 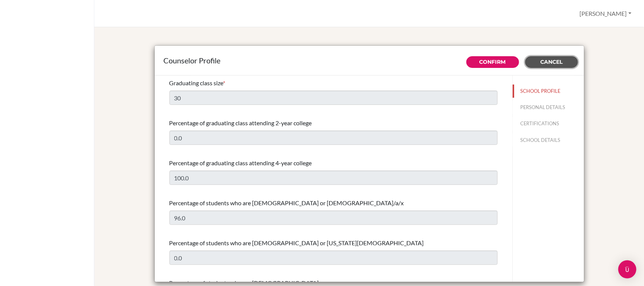 What do you see at coordinates (548, 140) in the screenshot?
I see `button: SCHOOL DETAILS` at bounding box center [548, 140].